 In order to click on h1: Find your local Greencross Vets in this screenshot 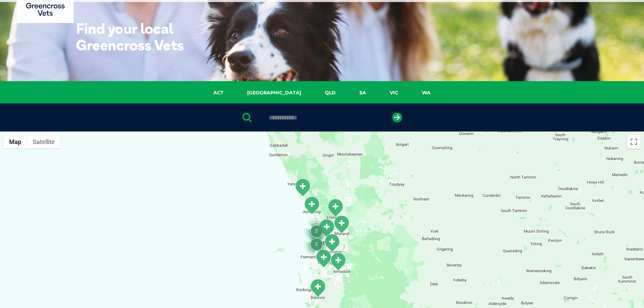, I will do `click(143, 37)`.